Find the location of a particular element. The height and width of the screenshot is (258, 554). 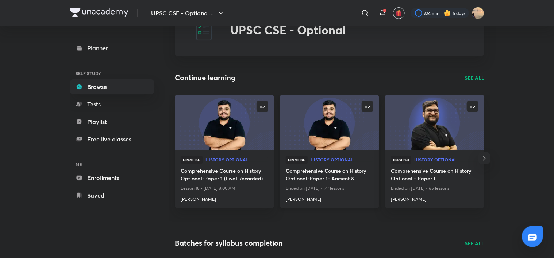

img: Company Logo is located at coordinates (99, 12).